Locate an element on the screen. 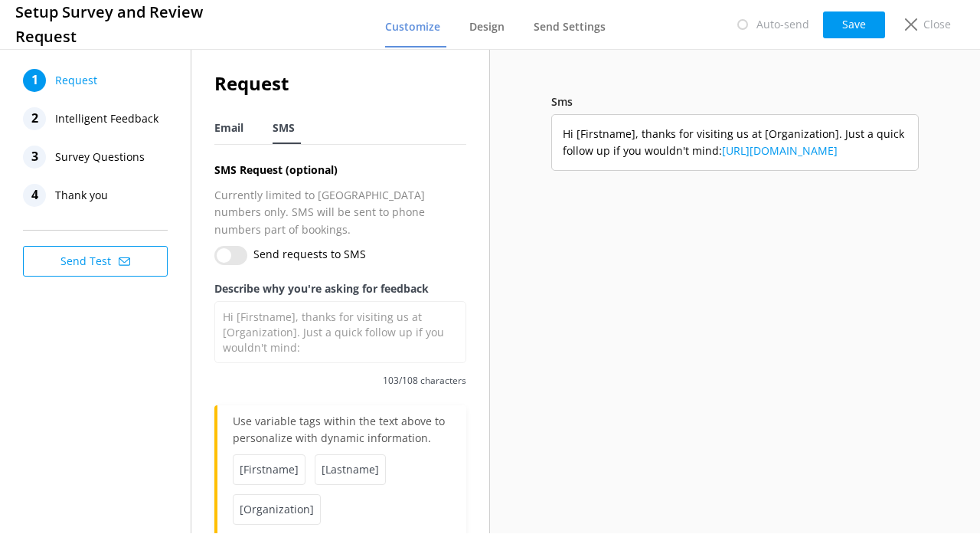 The image size is (980, 534). h4: SMS Request (optional) is located at coordinates (340, 170).